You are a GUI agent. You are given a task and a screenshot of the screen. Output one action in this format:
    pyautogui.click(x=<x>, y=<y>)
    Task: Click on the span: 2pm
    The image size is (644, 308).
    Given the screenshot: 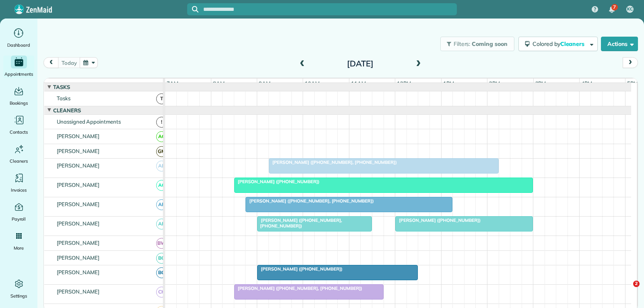 What is the action you would take?
    pyautogui.click(x=494, y=83)
    